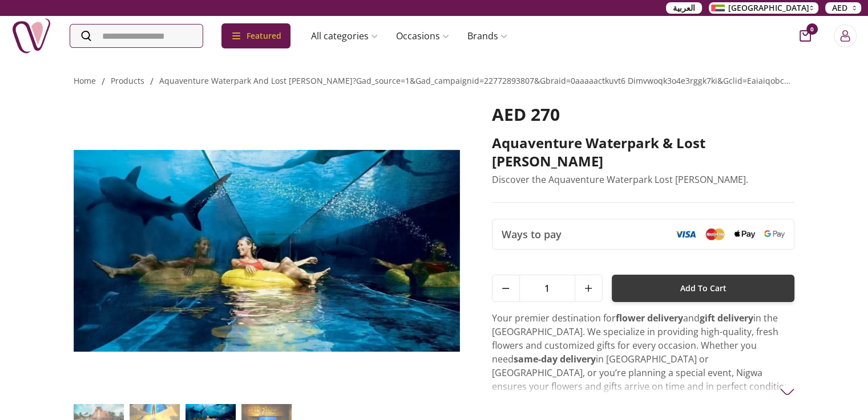  What do you see at coordinates (32, 36) in the screenshot?
I see `img: Nigwa-uae-gifts` at bounding box center [32, 36].